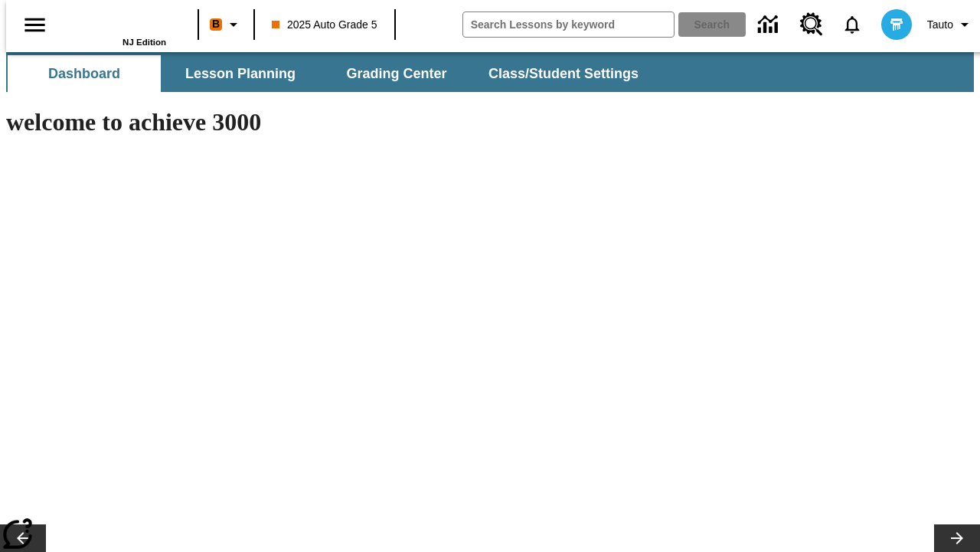 This screenshot has width=980, height=552. I want to click on button: Profile/Settings, so click(950, 24).